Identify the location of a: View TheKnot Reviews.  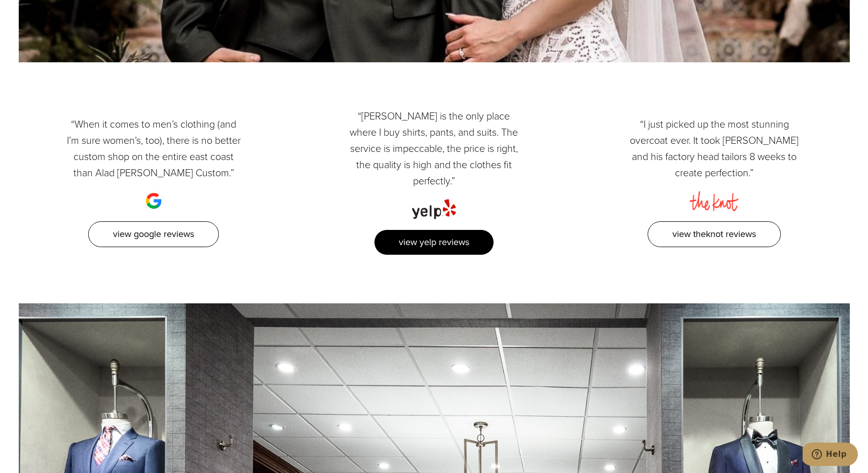
(714, 234).